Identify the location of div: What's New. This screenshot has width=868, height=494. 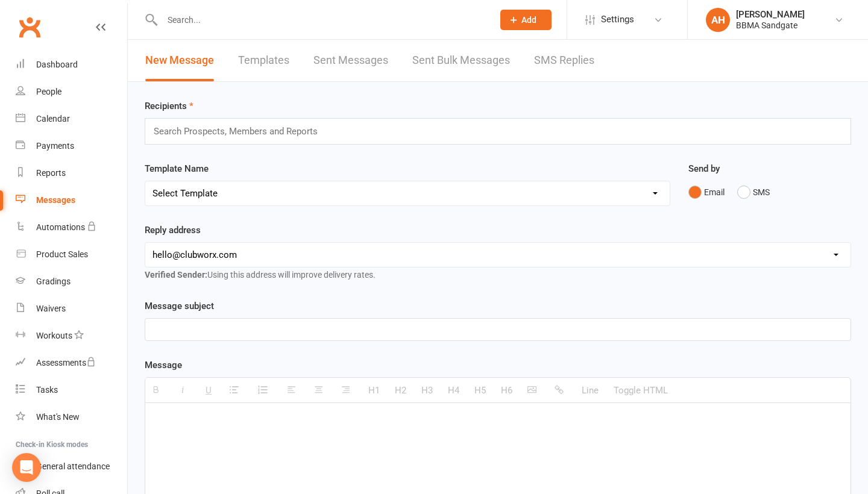
(58, 417).